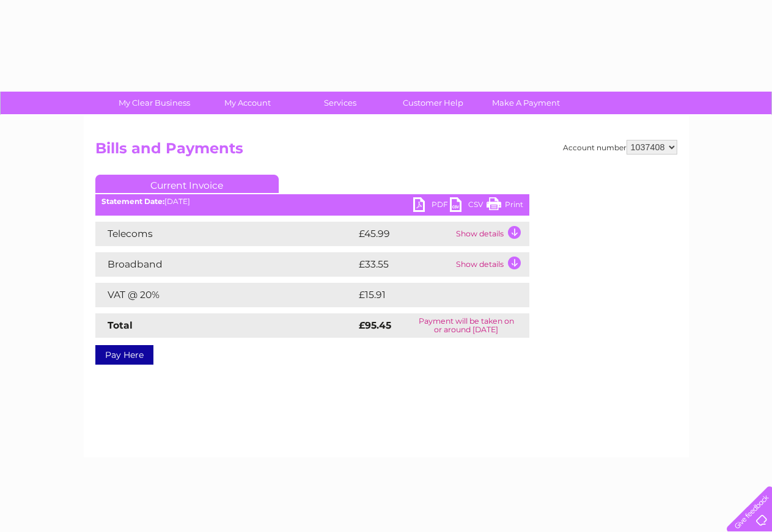 This screenshot has height=532, width=772. Describe the element at coordinates (431, 206) in the screenshot. I see `a: PDF` at that location.